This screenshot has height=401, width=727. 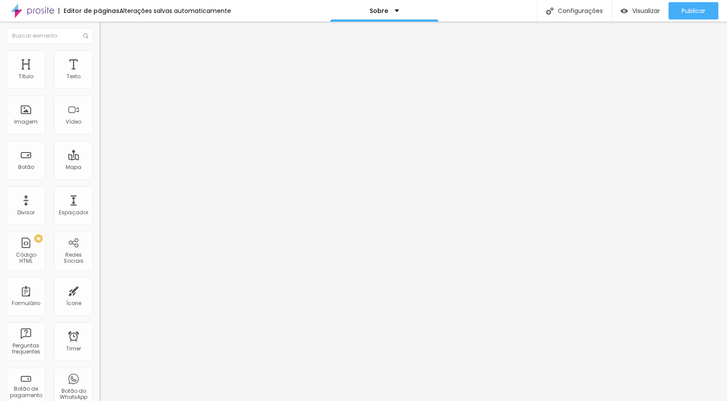 I want to click on div: Código HTML, so click(x=26, y=258).